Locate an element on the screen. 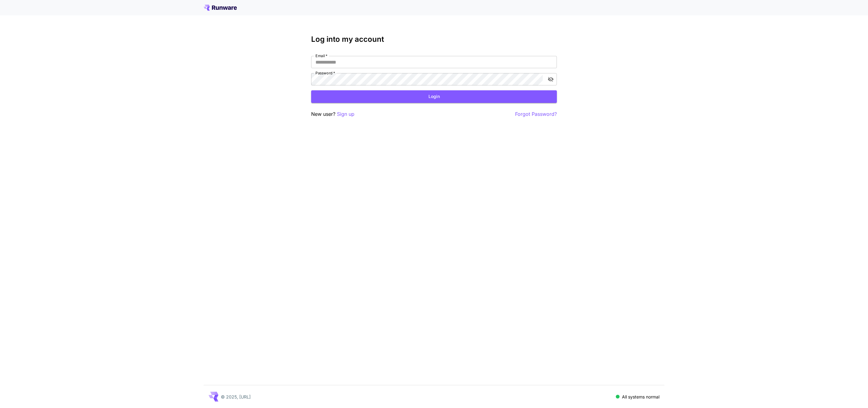 This screenshot has height=408, width=868. p: Forgot Password? is located at coordinates (536, 114).